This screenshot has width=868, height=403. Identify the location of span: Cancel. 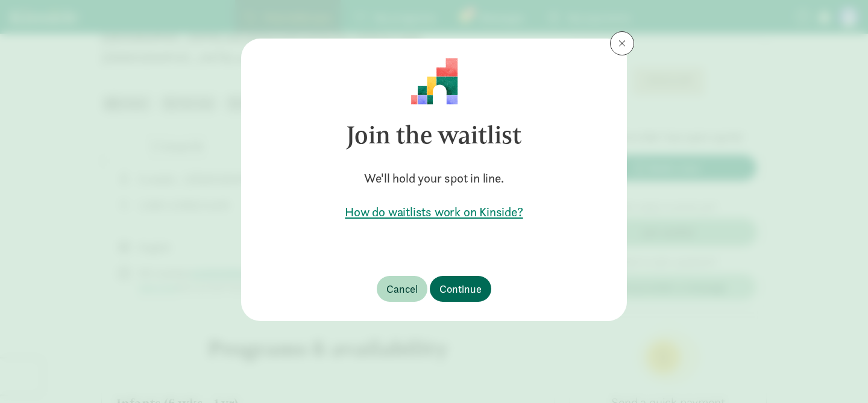
(402, 289).